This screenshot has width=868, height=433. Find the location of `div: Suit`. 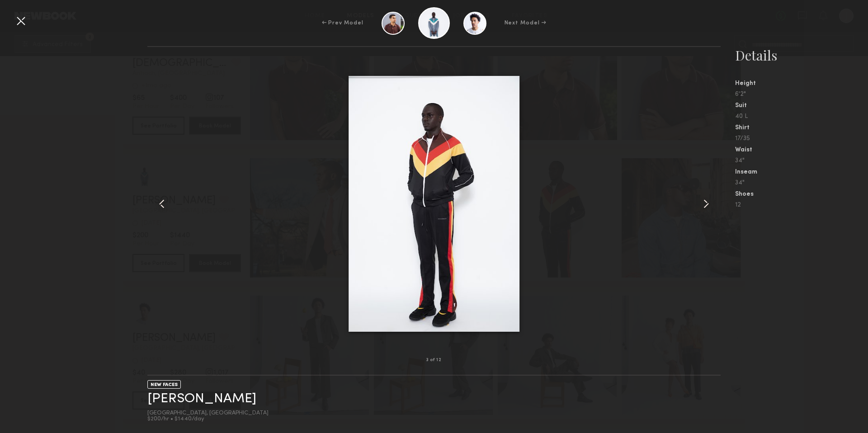

div: Suit is located at coordinates (802, 106).